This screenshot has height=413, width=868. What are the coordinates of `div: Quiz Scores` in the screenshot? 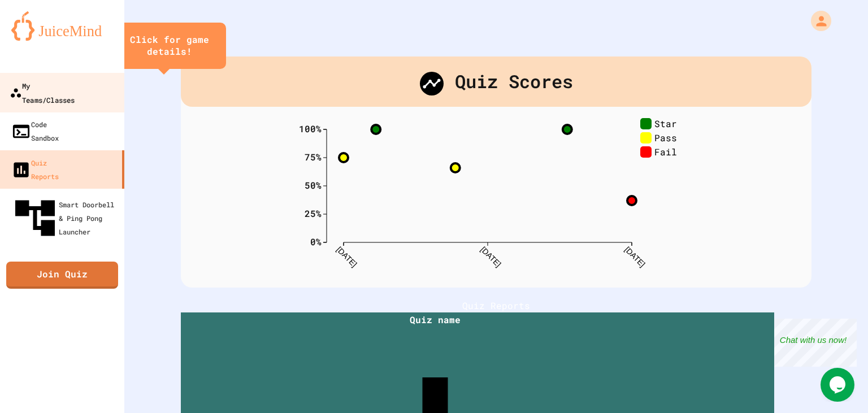 It's located at (496, 82).